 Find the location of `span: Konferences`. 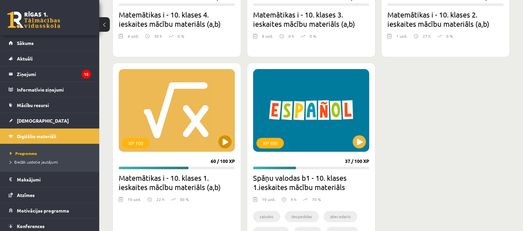

span: Konferences is located at coordinates (31, 226).